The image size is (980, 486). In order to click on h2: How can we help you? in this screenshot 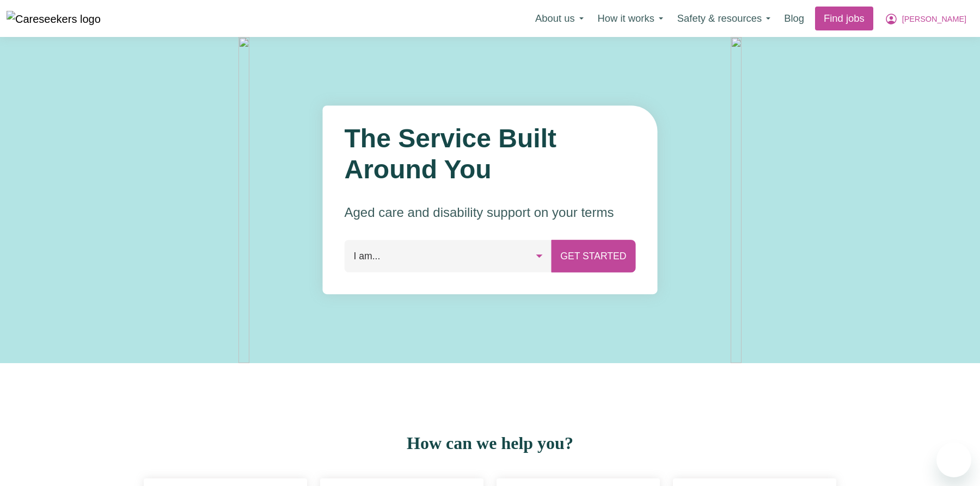, I will do `click(490, 443)`.